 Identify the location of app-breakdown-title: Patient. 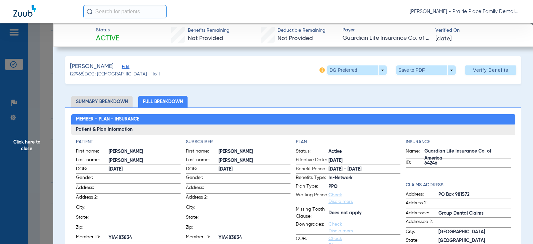
(128, 142).